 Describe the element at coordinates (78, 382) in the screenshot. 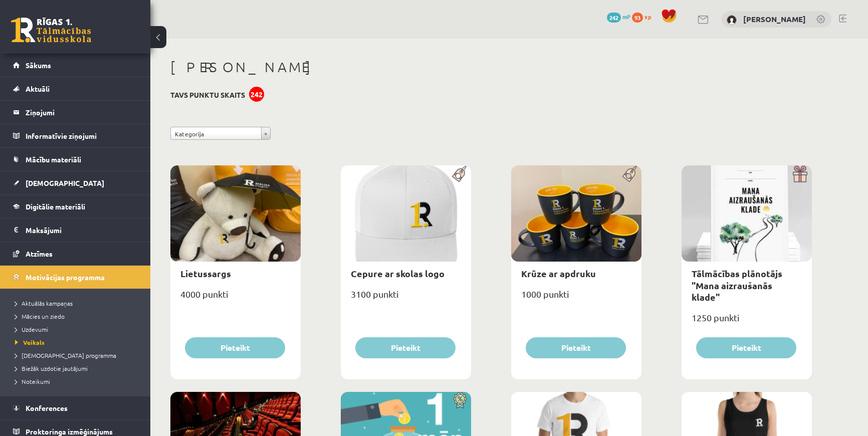

I see `a: Noteikumi` at that location.